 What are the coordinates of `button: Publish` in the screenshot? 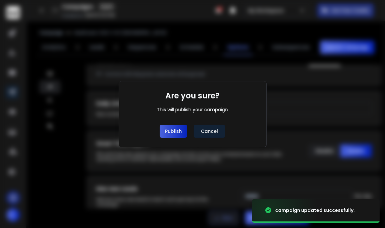 It's located at (173, 131).